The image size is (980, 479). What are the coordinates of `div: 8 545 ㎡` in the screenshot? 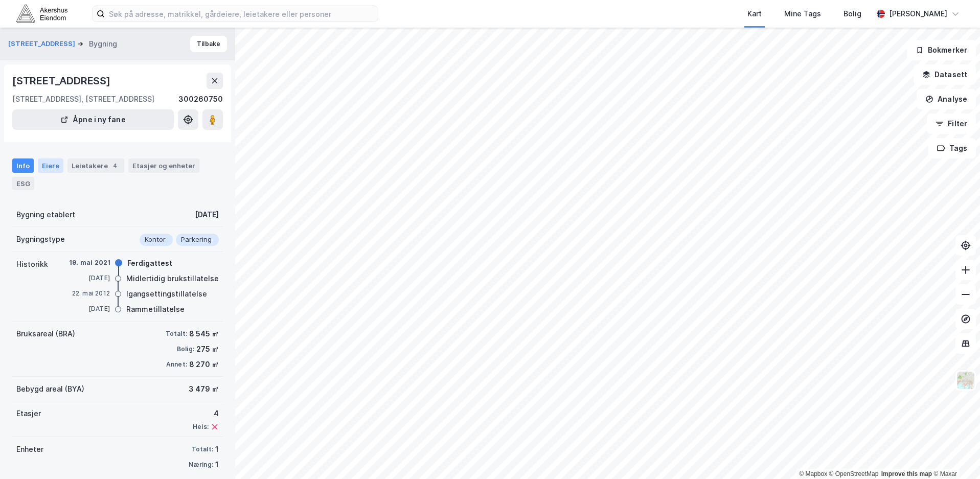 It's located at (204, 334).